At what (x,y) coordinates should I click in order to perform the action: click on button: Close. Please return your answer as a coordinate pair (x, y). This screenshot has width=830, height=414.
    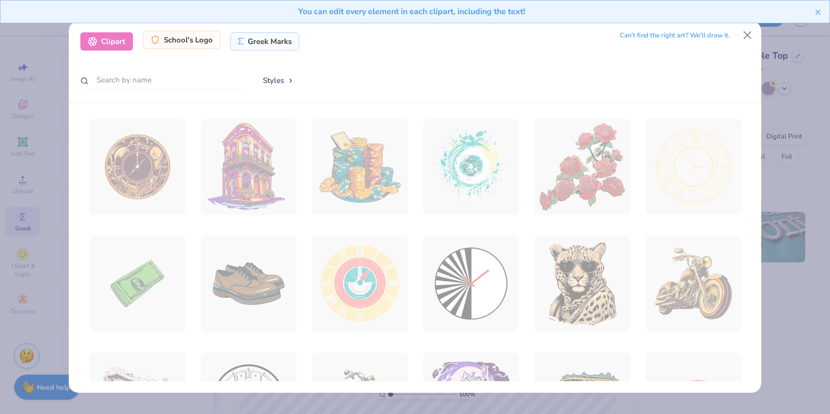
    Looking at the image, I should click on (747, 35).